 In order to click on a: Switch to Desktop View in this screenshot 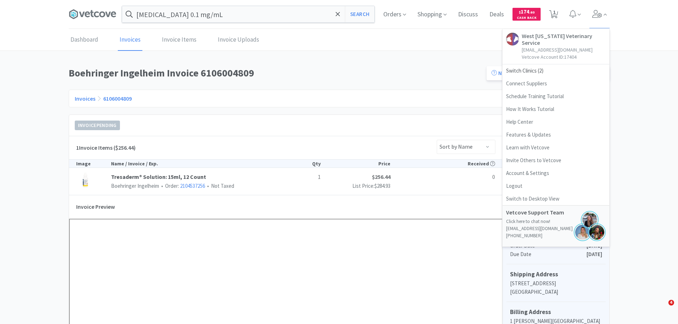, I will do `click(556, 199)`.